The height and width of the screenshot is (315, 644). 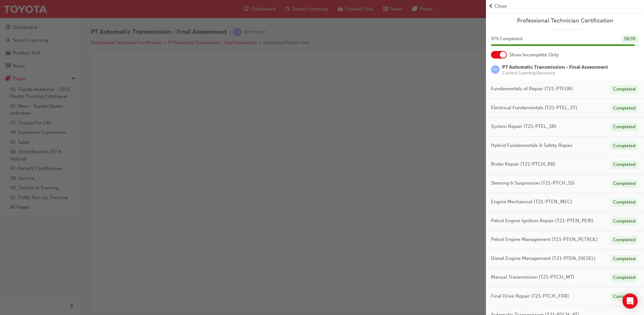 I want to click on span: learningRecordVerb_ATTEMPT-icon, so click(x=495, y=70).